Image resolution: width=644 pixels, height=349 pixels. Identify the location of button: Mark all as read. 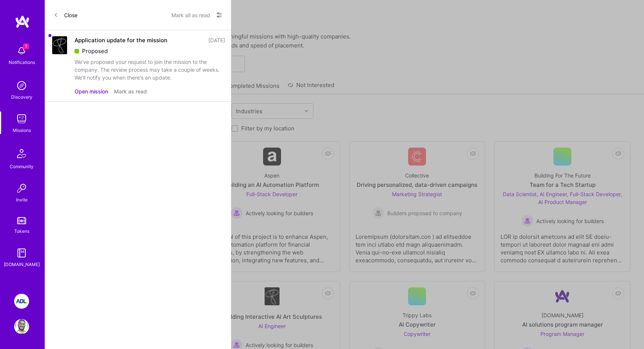
(191, 15).